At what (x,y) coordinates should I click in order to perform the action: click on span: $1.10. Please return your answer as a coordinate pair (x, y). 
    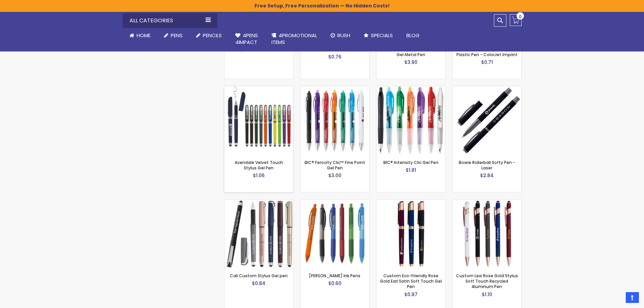
    Looking at the image, I should click on (487, 295).